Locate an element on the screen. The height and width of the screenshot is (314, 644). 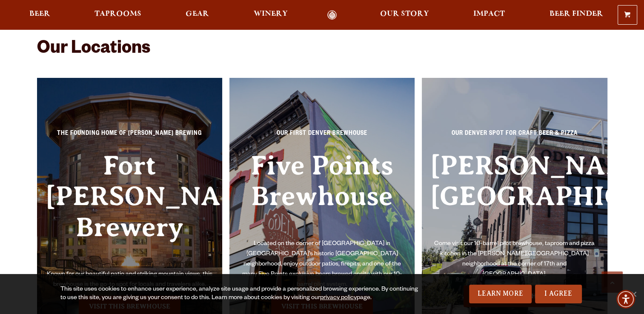
span: Taprooms is located at coordinates (118, 14).